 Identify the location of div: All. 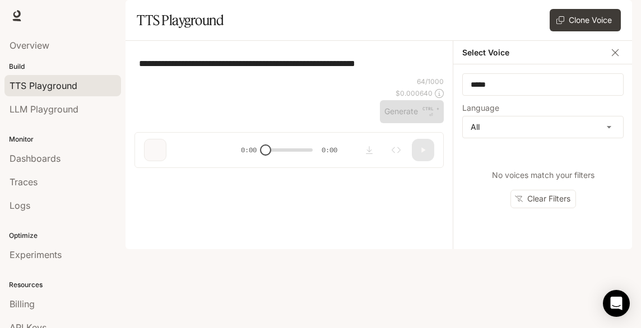
(543, 127).